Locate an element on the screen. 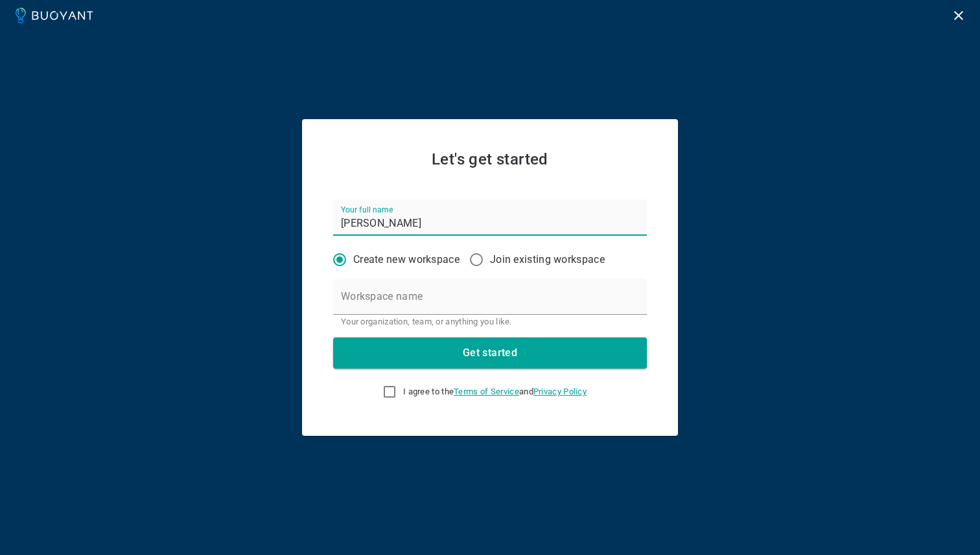 This screenshot has height=555, width=980. label: Your full name is located at coordinates (367, 209).